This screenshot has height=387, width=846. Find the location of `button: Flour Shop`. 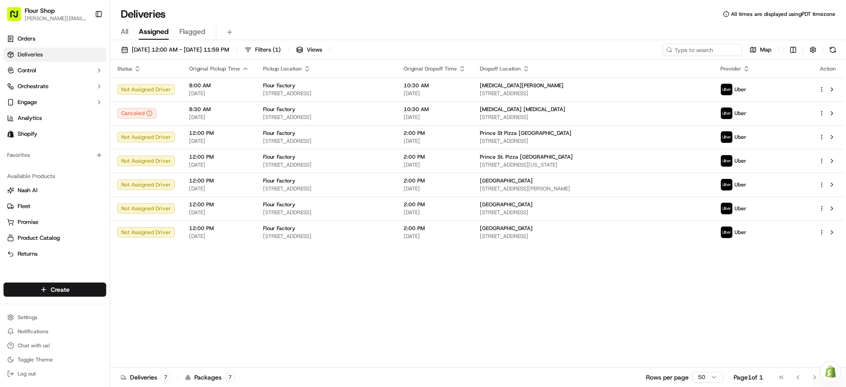

button: Flour Shop is located at coordinates (40, 11).